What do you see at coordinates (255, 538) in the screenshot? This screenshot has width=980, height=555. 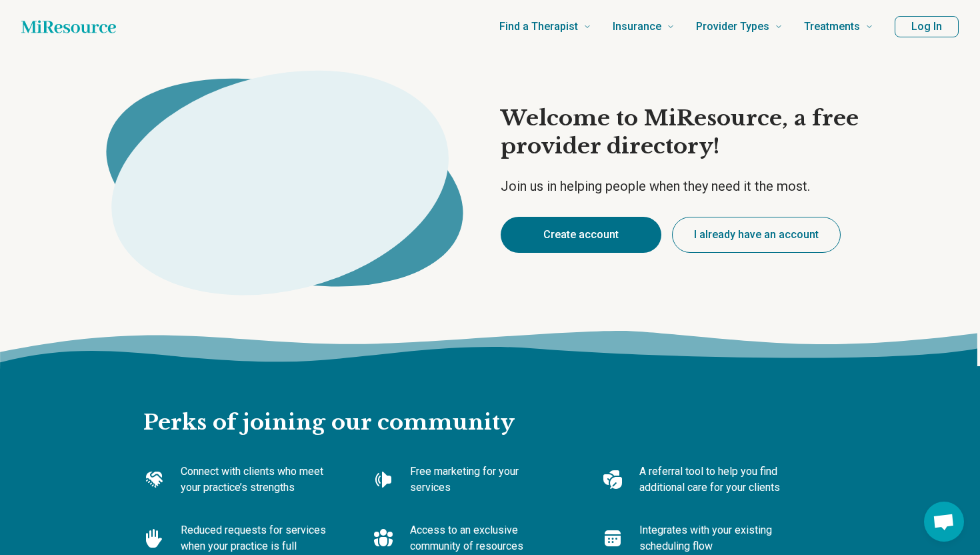 I see `p: Reduced requests for services when your practice is full` at bounding box center [255, 538].